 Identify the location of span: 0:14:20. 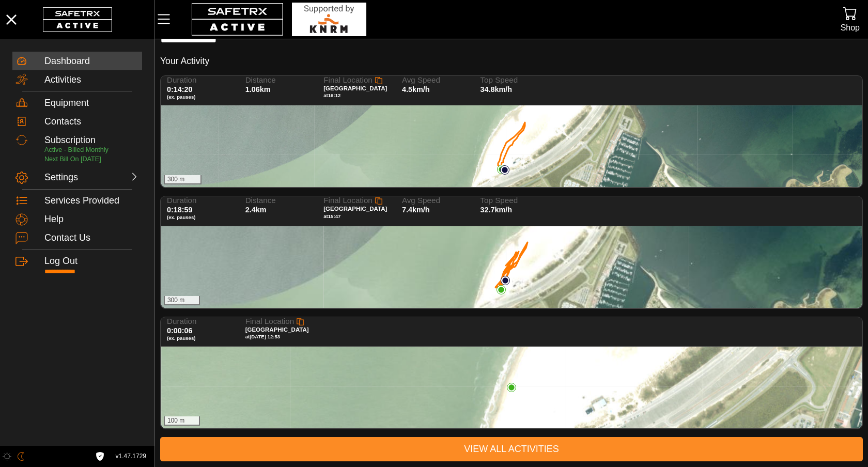
(180, 89).